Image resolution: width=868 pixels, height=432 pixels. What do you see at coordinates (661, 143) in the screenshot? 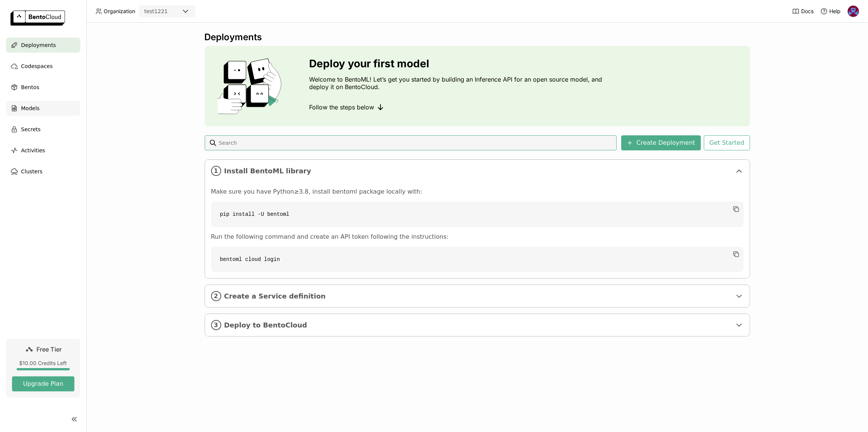
I see `button: Create Deployment` at bounding box center [661, 143].